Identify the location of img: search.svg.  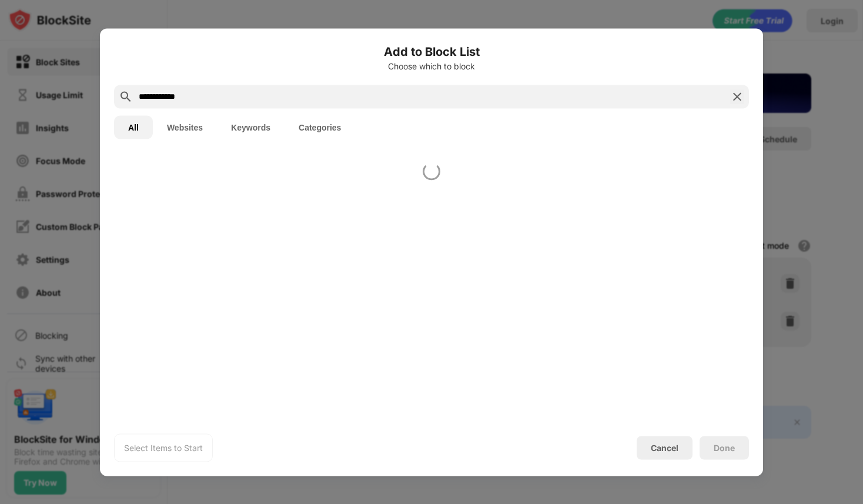
(126, 96).